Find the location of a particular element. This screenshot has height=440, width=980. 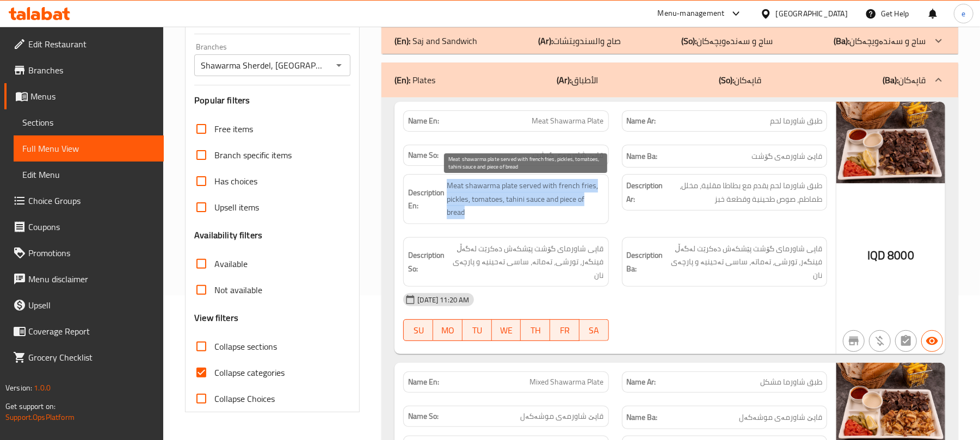

div: (En): Saj and Sandwich(Ar):صاج والسندويتشات(So):ساج و سەندەویچەکان(Ba):ساج و سەندەویچەکان is located at coordinates (670, 41).